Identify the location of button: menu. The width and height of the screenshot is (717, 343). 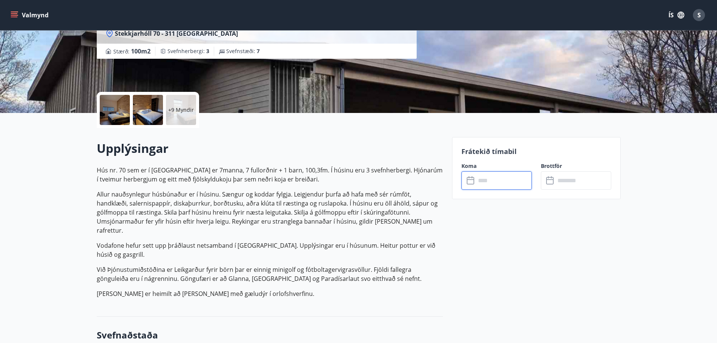
(30, 15).